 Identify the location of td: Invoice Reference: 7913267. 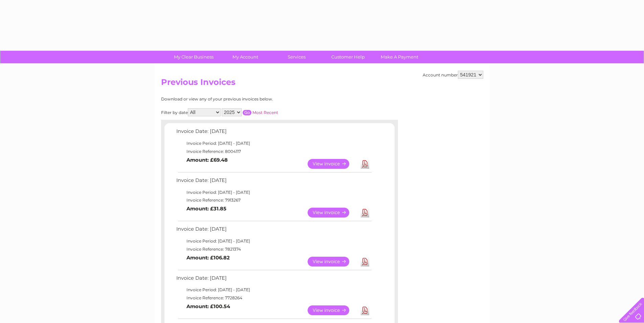
(274, 200).